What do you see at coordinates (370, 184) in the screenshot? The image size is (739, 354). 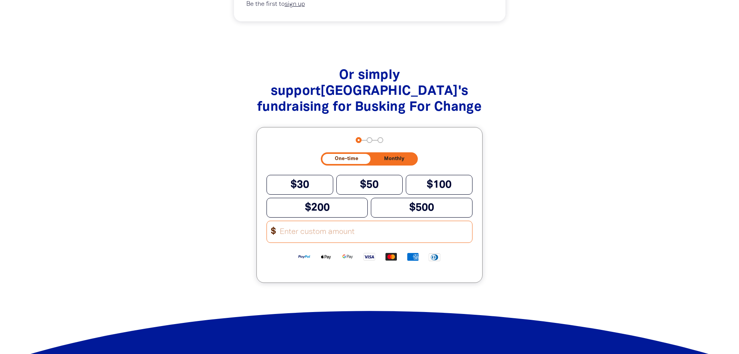 I see `button: $50` at bounding box center [370, 184].